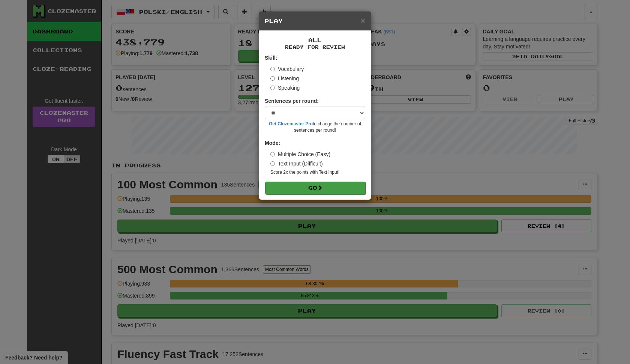 The width and height of the screenshot is (630, 364). Describe the element at coordinates (273, 154) in the screenshot. I see `input: Multiple Choice (Easy)` at that location.